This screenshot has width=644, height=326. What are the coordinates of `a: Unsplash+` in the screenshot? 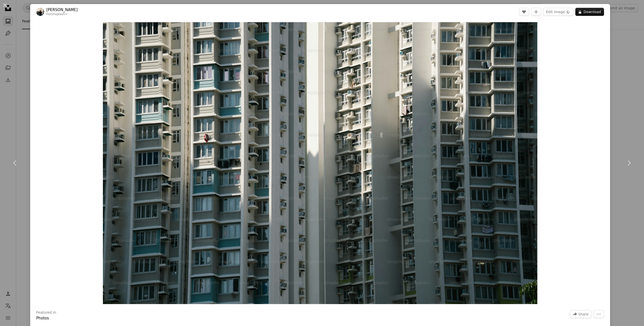 It's located at (59, 14).